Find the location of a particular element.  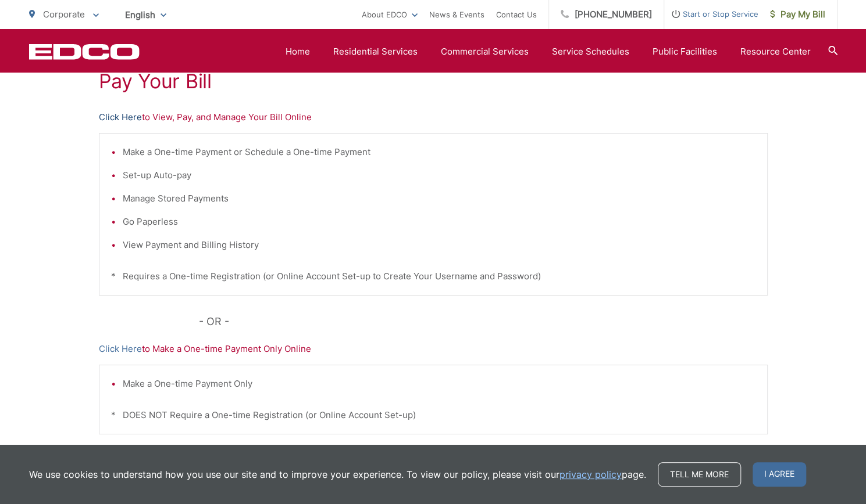

a: Home is located at coordinates (297, 52).